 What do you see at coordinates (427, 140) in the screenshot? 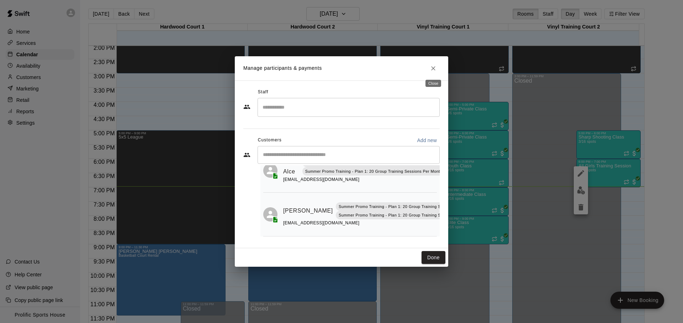
I see `button: Add new` at bounding box center [427, 140].